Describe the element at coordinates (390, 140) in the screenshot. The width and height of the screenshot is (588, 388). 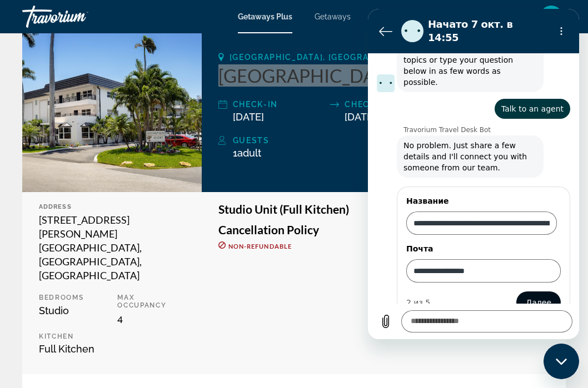
I see `div: Guests` at that location.